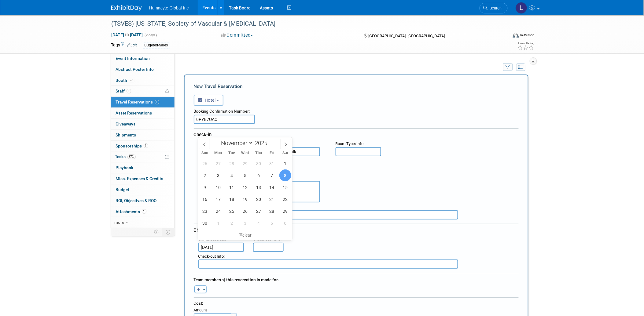 The image size is (644, 316). I want to click on span: Search, so click(495, 8).